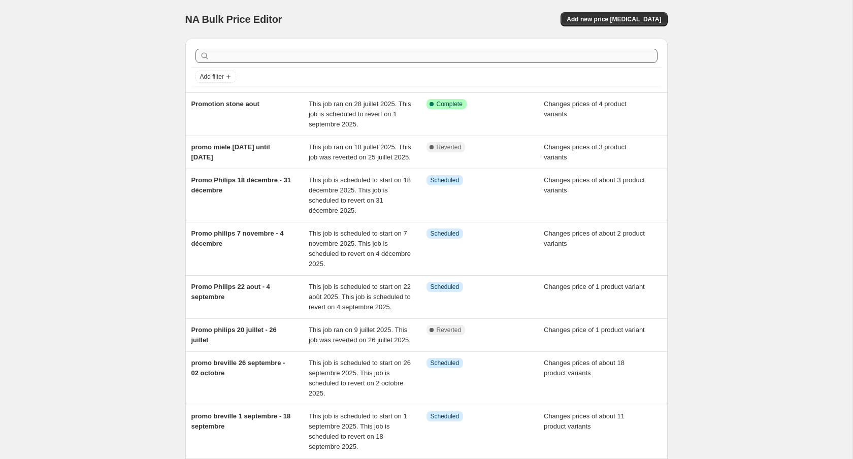 Image resolution: width=853 pixels, height=459 pixels. What do you see at coordinates (584, 421) in the screenshot?
I see `span: Changes prices of about 11 product variants` at bounding box center [584, 421].